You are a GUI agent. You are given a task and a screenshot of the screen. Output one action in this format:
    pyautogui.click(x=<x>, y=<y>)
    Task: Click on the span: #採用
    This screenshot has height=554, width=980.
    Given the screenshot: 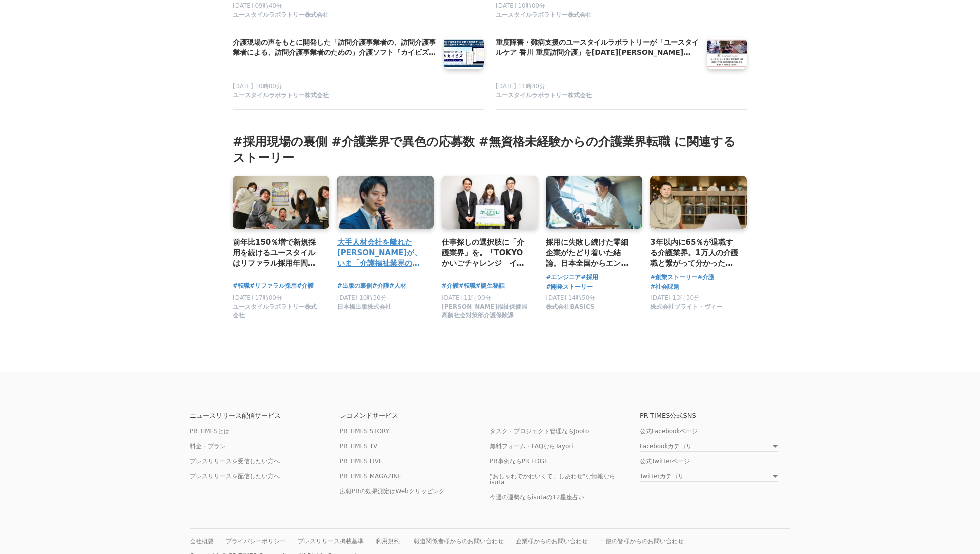 What is the action you would take?
    pyautogui.click(x=590, y=278)
    